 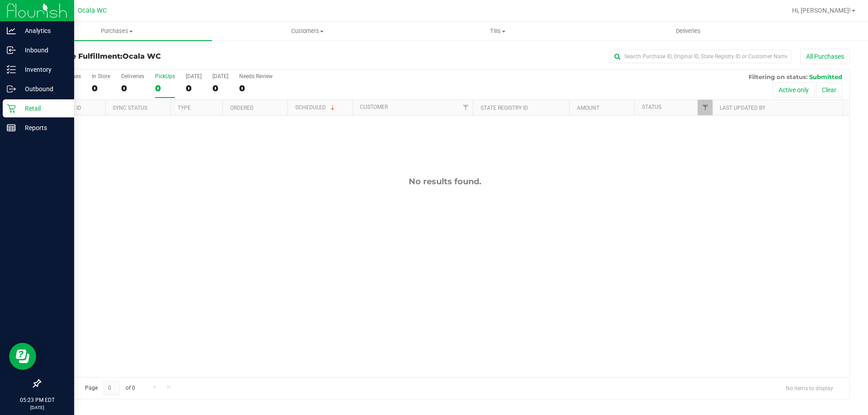 What do you see at coordinates (588, 108) in the screenshot?
I see `a: Amount` at bounding box center [588, 108].